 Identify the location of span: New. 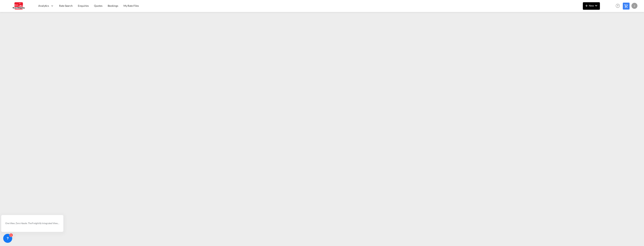
(591, 6).